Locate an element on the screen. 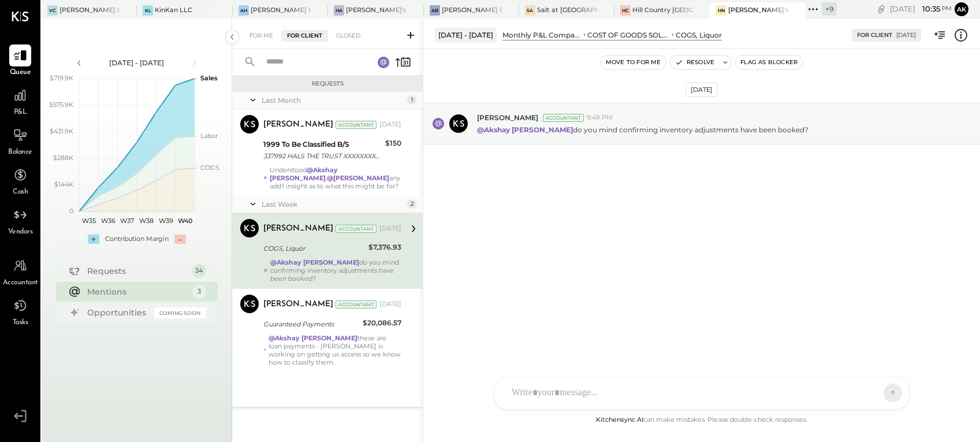 The height and width of the screenshot is (442, 980). span: pm is located at coordinates (946, 9).